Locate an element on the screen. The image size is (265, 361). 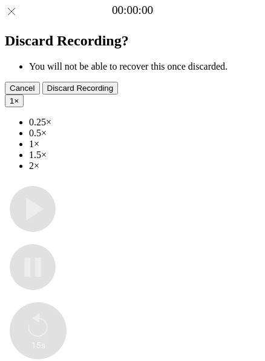
a: 00:00:00 is located at coordinates (133, 10).